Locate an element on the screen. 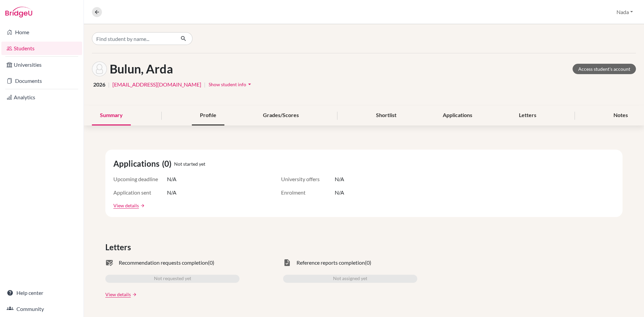 This screenshot has height=317, width=644. a: Home is located at coordinates (41, 33).